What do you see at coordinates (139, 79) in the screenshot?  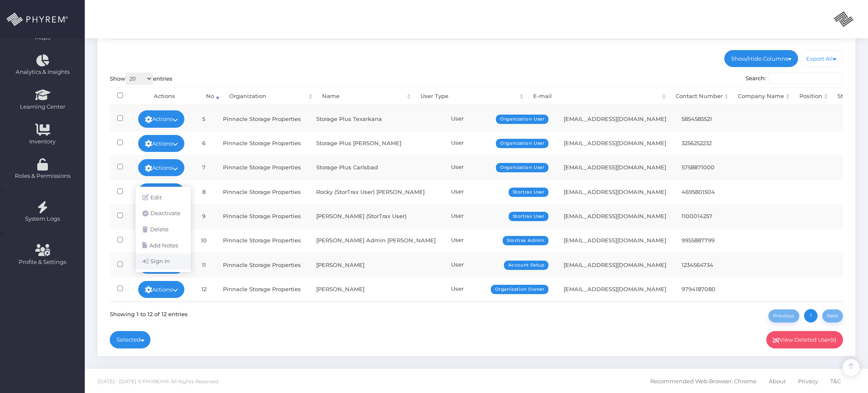 I see `select: Showentries` at bounding box center [139, 79].